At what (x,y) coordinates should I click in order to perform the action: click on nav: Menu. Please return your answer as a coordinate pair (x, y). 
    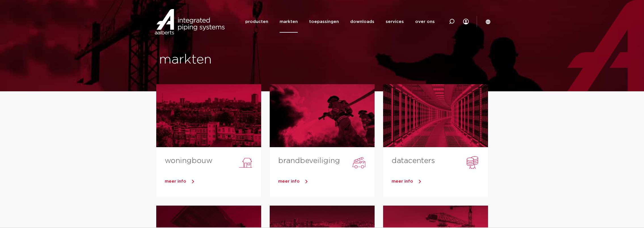
    Looking at the image, I should click on (340, 22).